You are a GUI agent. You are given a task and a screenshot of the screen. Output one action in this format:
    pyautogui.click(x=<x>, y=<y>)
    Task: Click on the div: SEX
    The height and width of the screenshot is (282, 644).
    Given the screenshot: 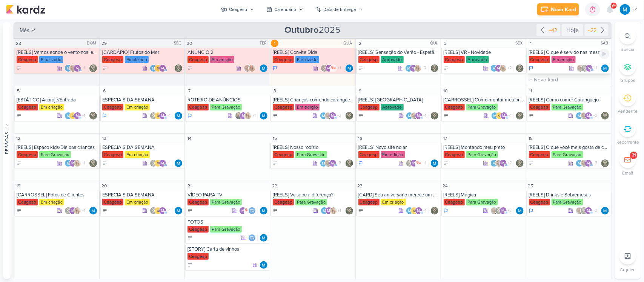 What is the action you would take?
    pyautogui.click(x=520, y=43)
    